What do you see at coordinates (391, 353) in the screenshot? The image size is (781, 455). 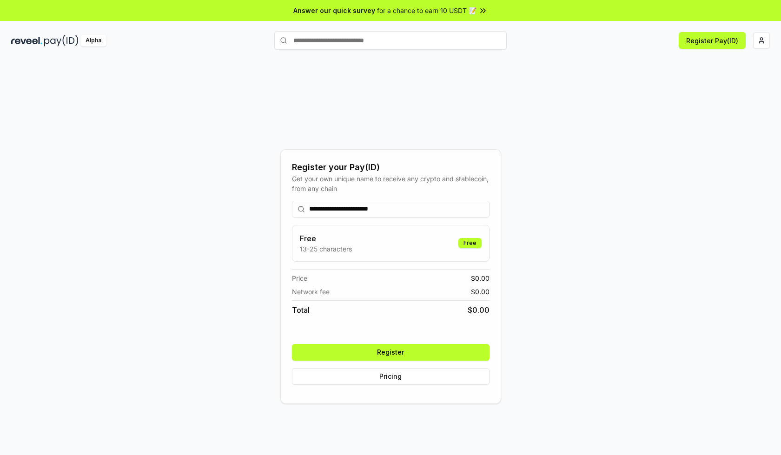 I see `button: Register` at bounding box center [391, 353].